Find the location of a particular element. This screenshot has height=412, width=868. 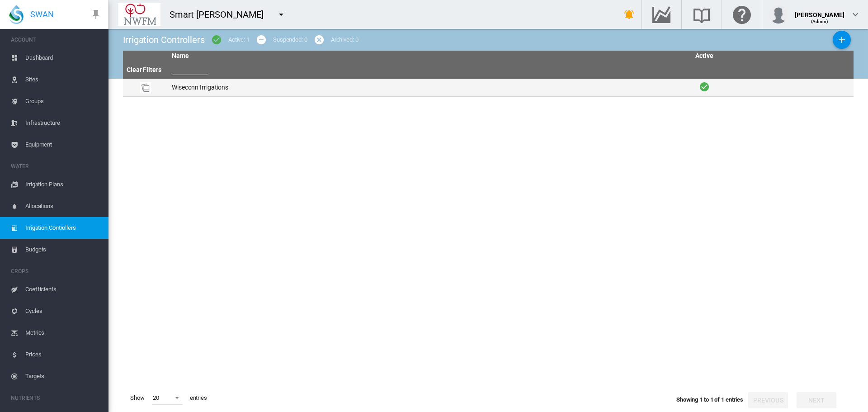

span: entries is located at coordinates (198, 398).